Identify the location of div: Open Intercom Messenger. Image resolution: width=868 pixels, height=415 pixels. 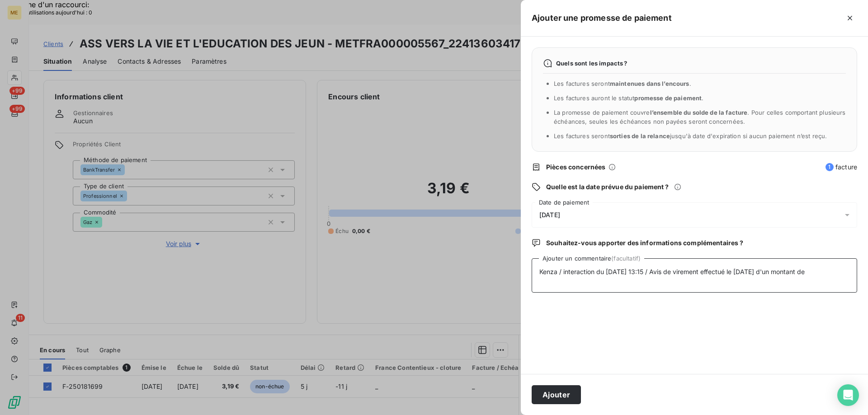
(848, 395).